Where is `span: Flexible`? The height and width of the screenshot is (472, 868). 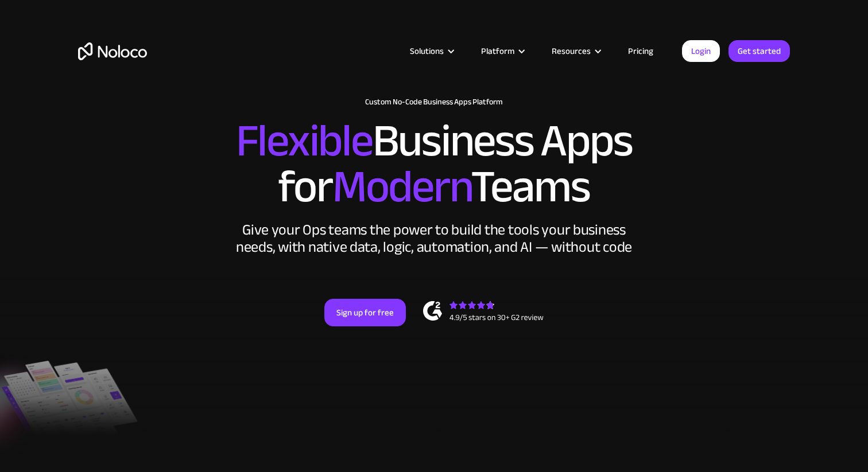
span: Flexible is located at coordinates (304, 140).